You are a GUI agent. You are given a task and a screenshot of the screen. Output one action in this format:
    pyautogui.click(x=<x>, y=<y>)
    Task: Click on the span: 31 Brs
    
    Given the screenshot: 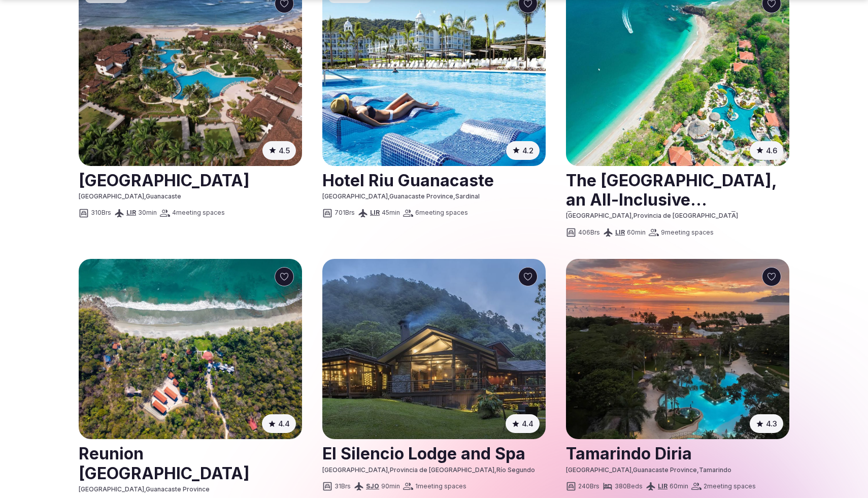 What is the action you would take?
    pyautogui.click(x=343, y=486)
    